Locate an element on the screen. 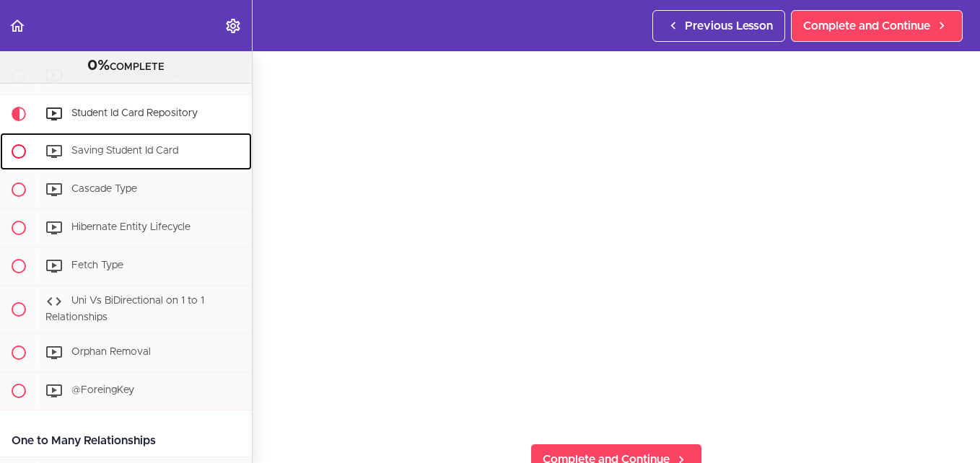  span: Saving Student Id Card is located at coordinates (125, 151).